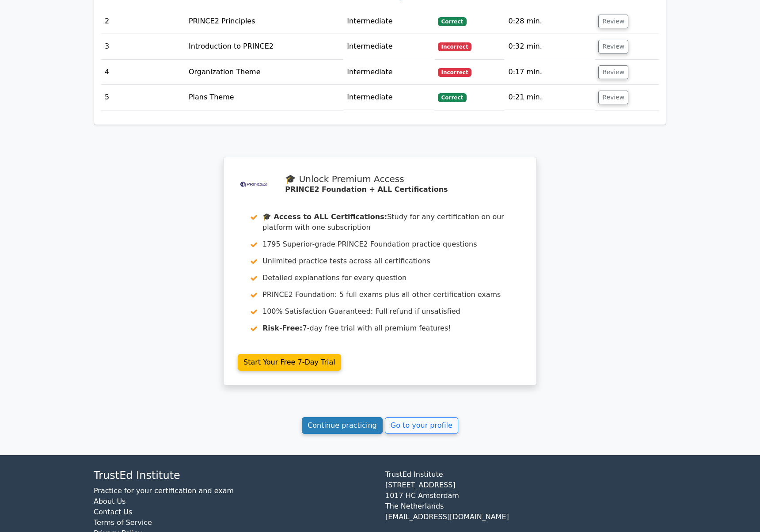 Image resolution: width=760 pixels, height=532 pixels. Describe the element at coordinates (265, 72) in the screenshot. I see `td: Organization Theme` at that location.